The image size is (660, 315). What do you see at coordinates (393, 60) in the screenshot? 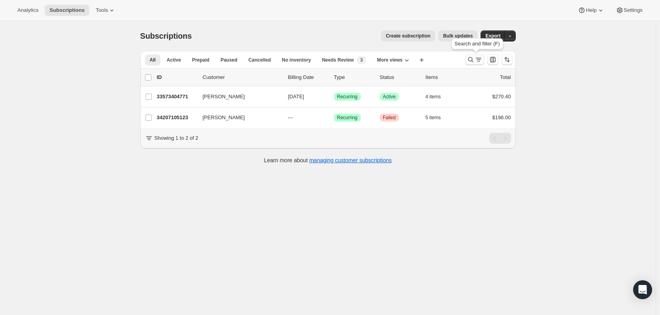
I see `button: More views` at bounding box center [393, 60].